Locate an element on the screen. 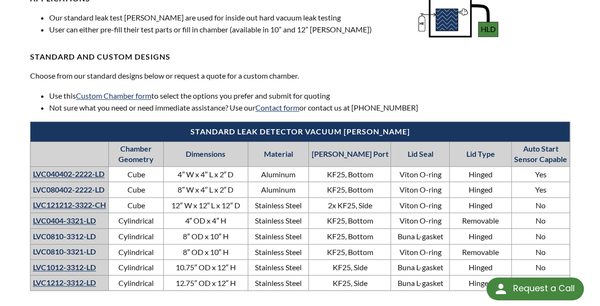 This screenshot has width=600, height=306. th: LVC080402-2222-LD is located at coordinates (69, 190).